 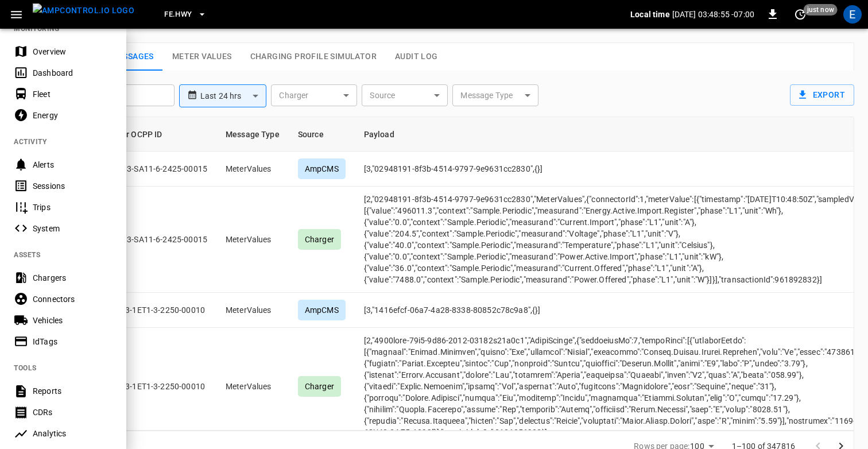 What do you see at coordinates (178, 15) in the screenshot?
I see `span: FE.HWY` at bounding box center [178, 15].